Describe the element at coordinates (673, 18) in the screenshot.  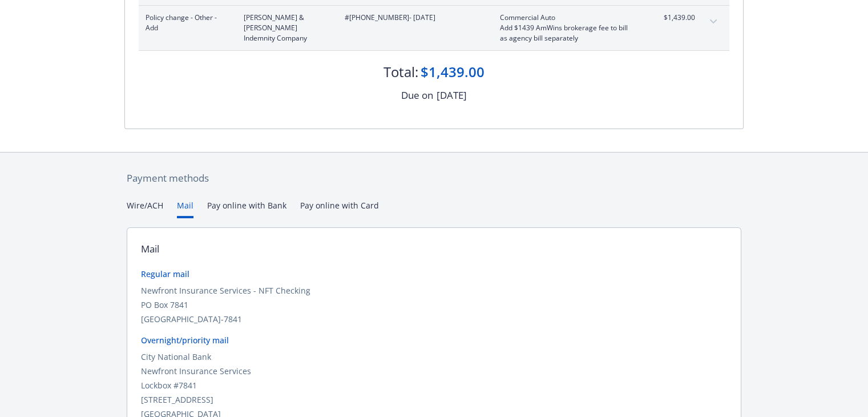
I see `span: $1,439.00` at that location.